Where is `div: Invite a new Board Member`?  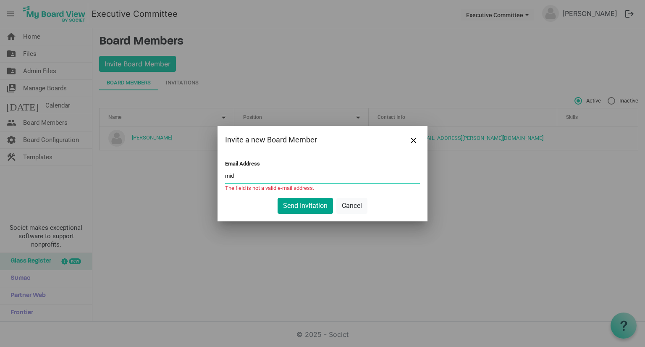
div: Invite a new Board Member is located at coordinates (303, 140).